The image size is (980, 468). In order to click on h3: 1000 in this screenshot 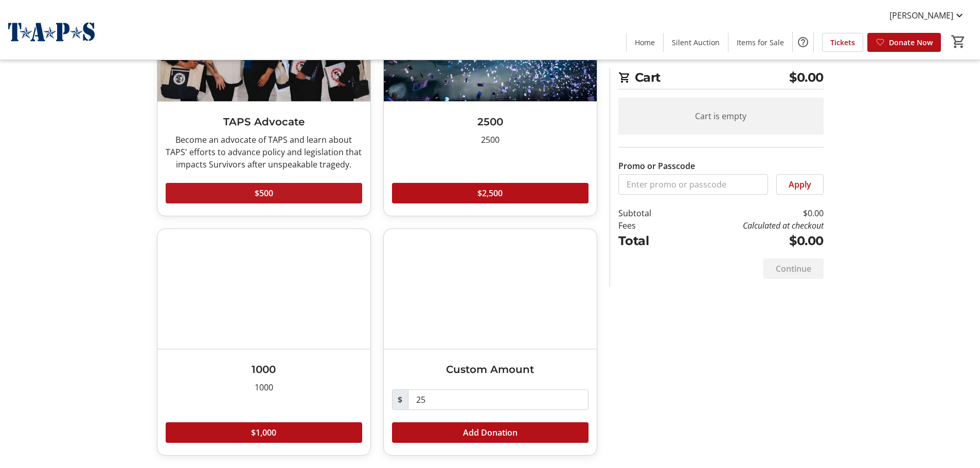, I will do `click(264, 369)`.